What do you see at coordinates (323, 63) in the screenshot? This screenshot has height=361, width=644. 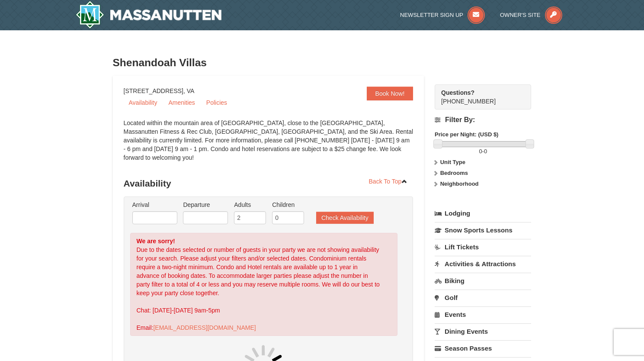 I see `h3: Shenandoah Villas` at bounding box center [323, 63].